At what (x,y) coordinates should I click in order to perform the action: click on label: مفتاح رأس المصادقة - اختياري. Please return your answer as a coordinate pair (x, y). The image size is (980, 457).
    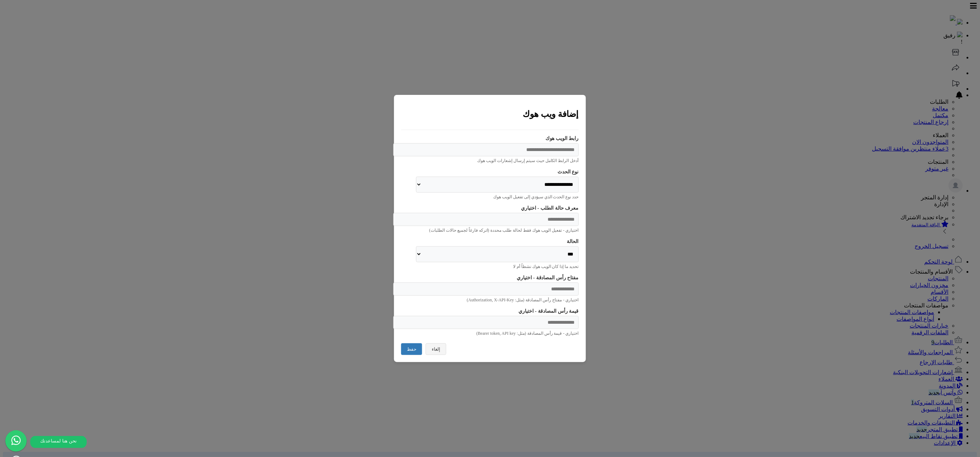
    Looking at the image, I should click on (490, 277).